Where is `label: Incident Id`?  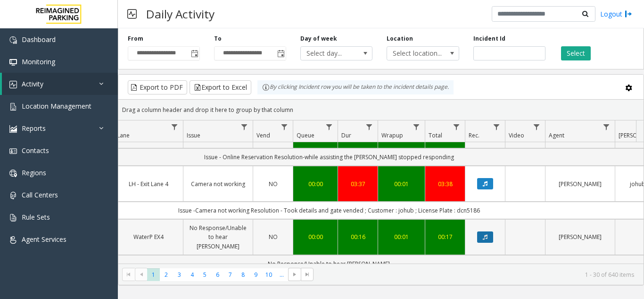
label: Incident Id is located at coordinates (489, 38).